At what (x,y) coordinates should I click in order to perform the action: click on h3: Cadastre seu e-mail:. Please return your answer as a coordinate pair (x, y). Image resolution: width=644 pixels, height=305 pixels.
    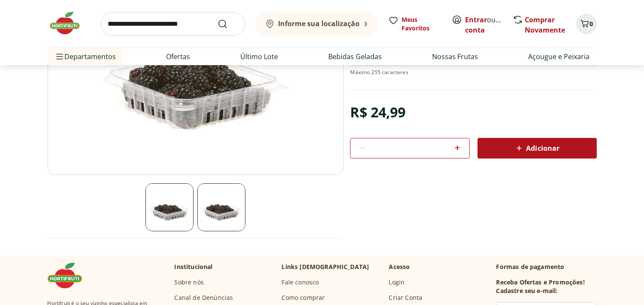
    Looking at the image, I should click on (527, 291).